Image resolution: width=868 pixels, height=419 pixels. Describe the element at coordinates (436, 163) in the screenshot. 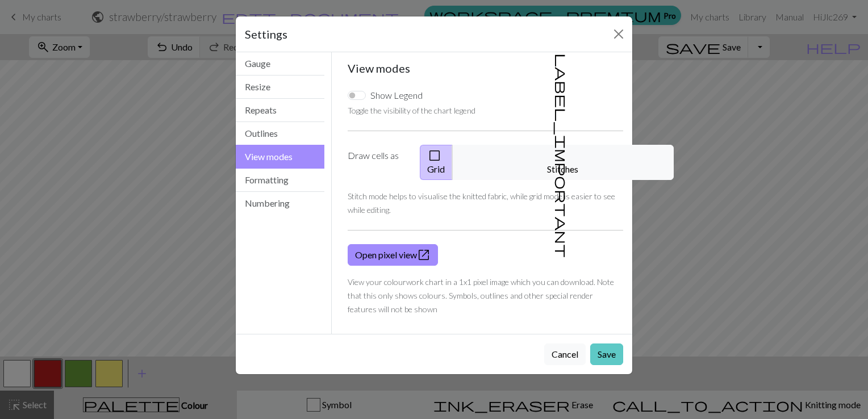

I see `button: Grid` at that location.